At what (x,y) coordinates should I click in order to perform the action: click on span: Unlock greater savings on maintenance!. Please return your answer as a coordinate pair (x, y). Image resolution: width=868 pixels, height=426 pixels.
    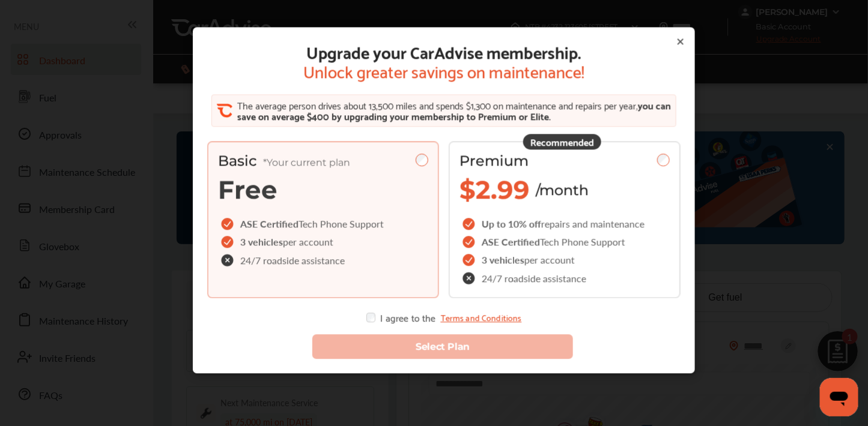
    Looking at the image, I should click on (444, 71).